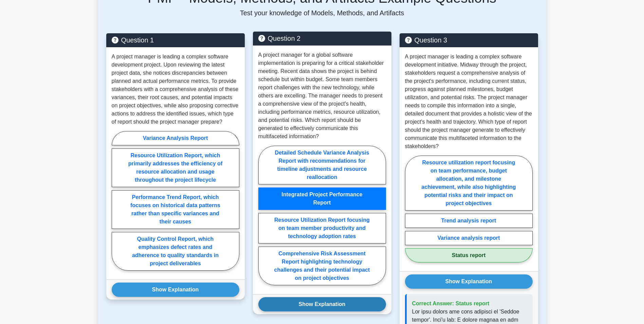 This screenshot has height=324, width=644. I want to click on label: Integrated Project Performance Report, so click(323, 199).